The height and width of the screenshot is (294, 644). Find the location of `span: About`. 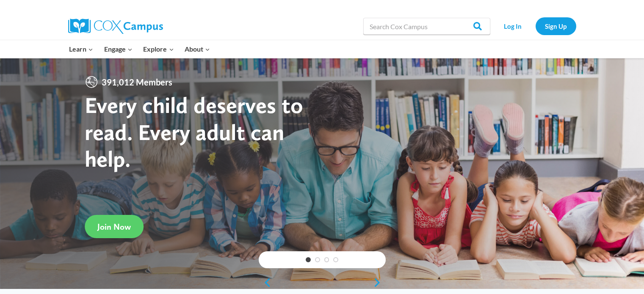

span: About is located at coordinates (197, 49).